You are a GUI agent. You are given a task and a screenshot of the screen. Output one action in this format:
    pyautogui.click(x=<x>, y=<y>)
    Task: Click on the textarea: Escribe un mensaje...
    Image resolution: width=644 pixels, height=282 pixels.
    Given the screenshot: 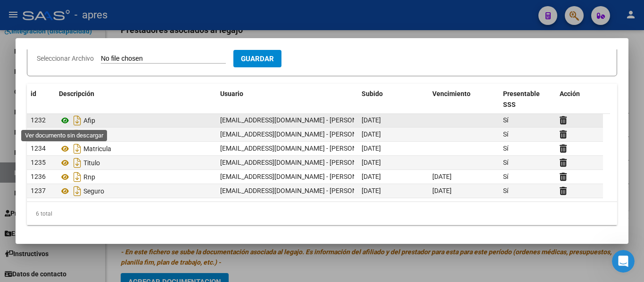 What is the action you would take?
    pyautogui.click(x=94, y=198)
    